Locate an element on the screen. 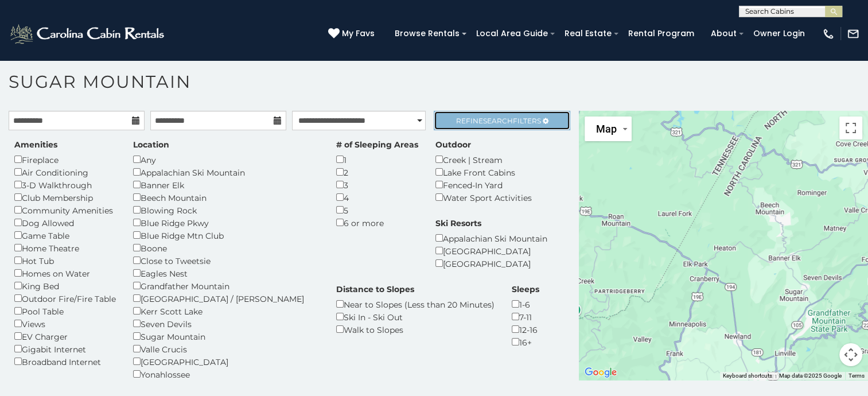  a: Browse Rentals is located at coordinates (427, 34).